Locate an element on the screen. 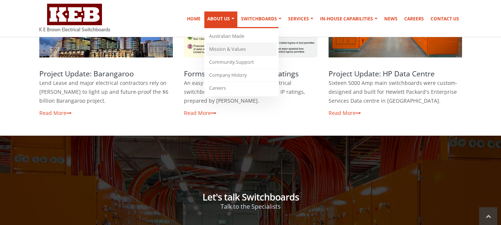 This screenshot has height=225, width=501. a: Community Support is located at coordinates (241, 62).